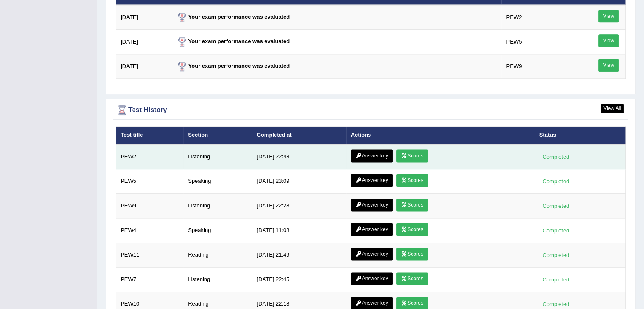 This screenshot has height=309, width=644. What do you see at coordinates (580, 136) in the screenshot?
I see `th: Status` at bounding box center [580, 136].